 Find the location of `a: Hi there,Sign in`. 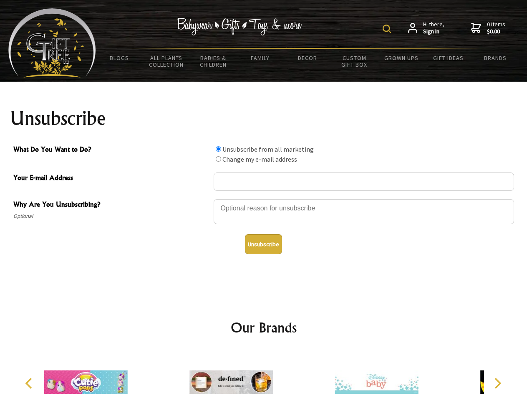

a: Hi there,Sign in is located at coordinates (426, 28).